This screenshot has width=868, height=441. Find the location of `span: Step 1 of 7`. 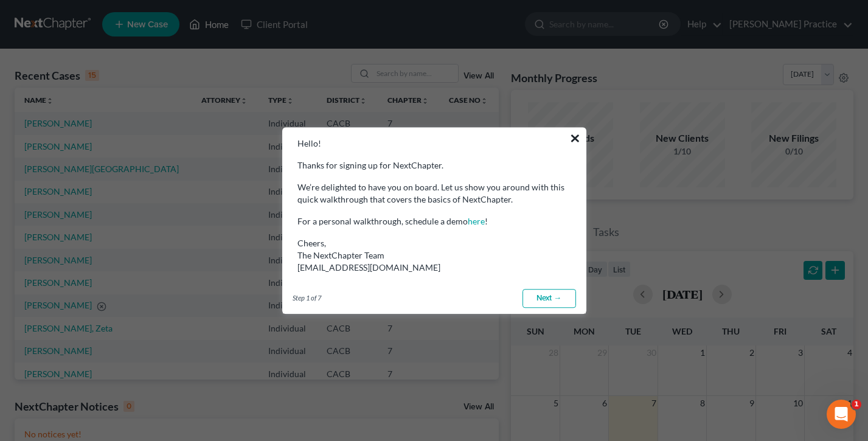

span: Step 1 of 7 is located at coordinates (307, 298).